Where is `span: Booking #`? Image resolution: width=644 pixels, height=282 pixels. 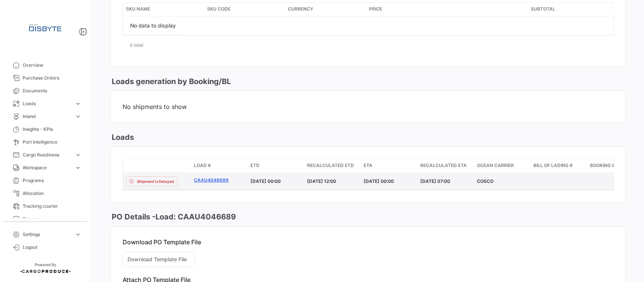
span: Booking # is located at coordinates (603, 165).